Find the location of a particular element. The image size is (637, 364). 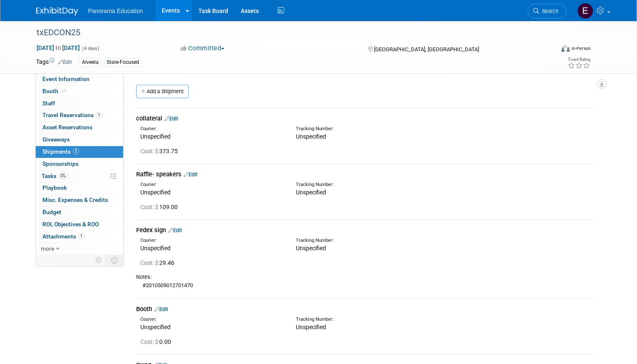

span: Attachments is located at coordinates (64, 236).